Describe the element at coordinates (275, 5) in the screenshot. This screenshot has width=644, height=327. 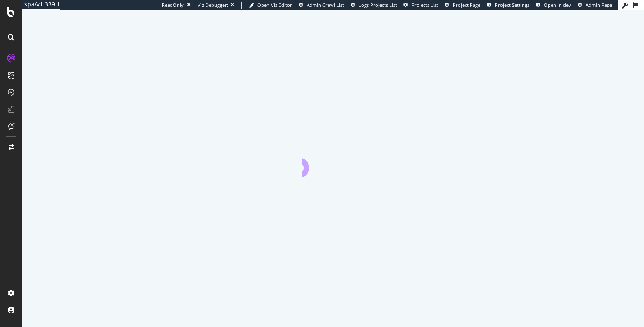
I see `span: Open Viz Editor` at that location.